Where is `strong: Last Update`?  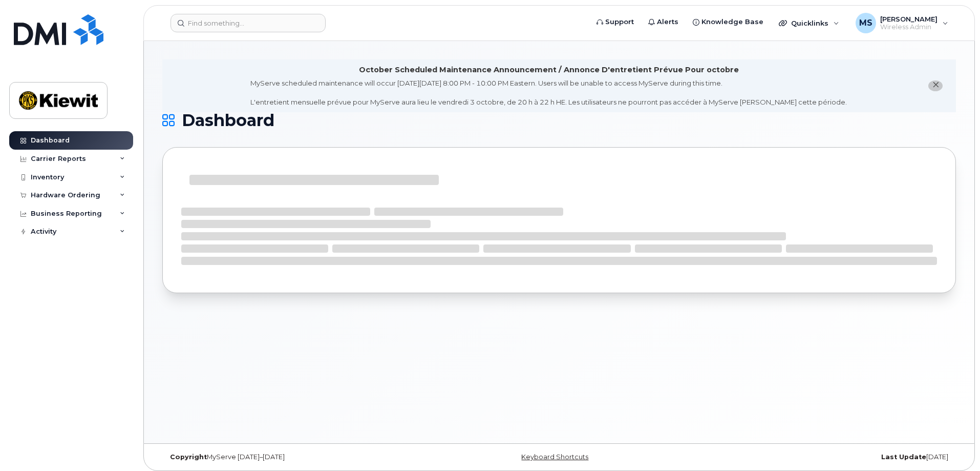
strong: Last Update is located at coordinates (904, 457).